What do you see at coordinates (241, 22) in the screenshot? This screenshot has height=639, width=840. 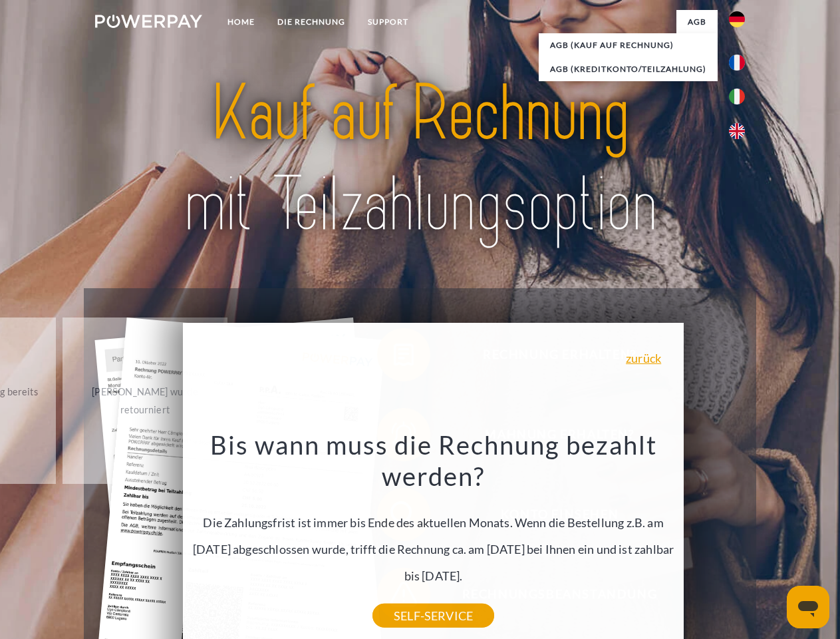 I see `a: Home` at bounding box center [241, 22].